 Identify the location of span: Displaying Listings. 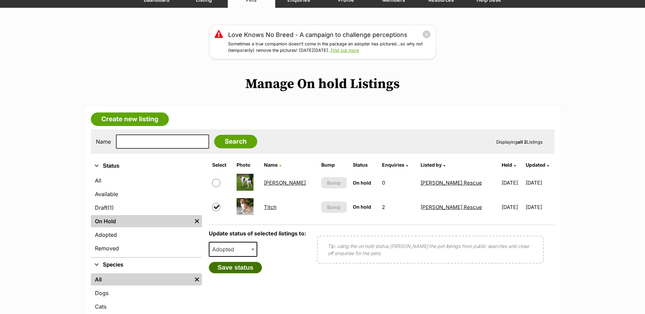
(520, 142).